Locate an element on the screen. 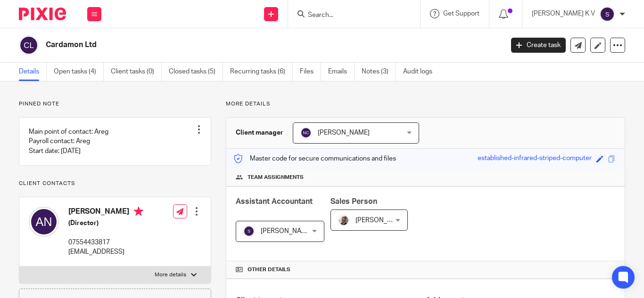 This screenshot has width=644, height=298. h2: Cardamon Ltd is located at coordinates (226, 45).